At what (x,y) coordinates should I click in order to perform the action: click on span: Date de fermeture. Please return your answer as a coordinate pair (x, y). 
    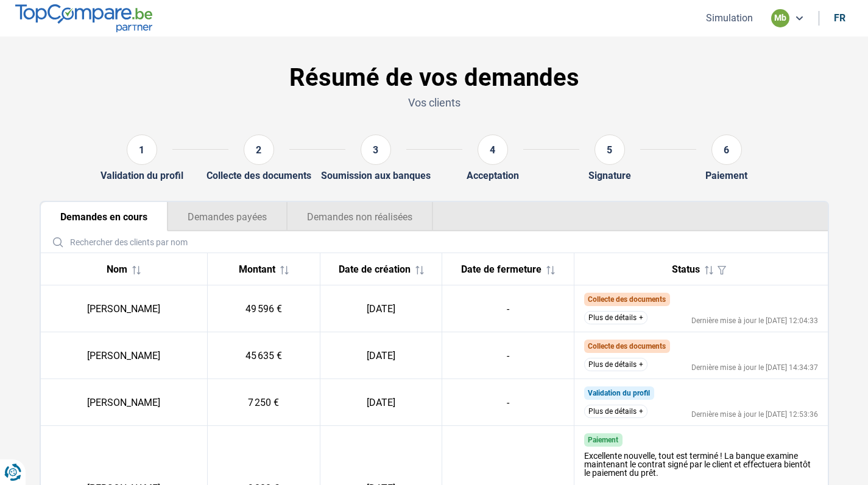
    Looking at the image, I should click on (502, 269).